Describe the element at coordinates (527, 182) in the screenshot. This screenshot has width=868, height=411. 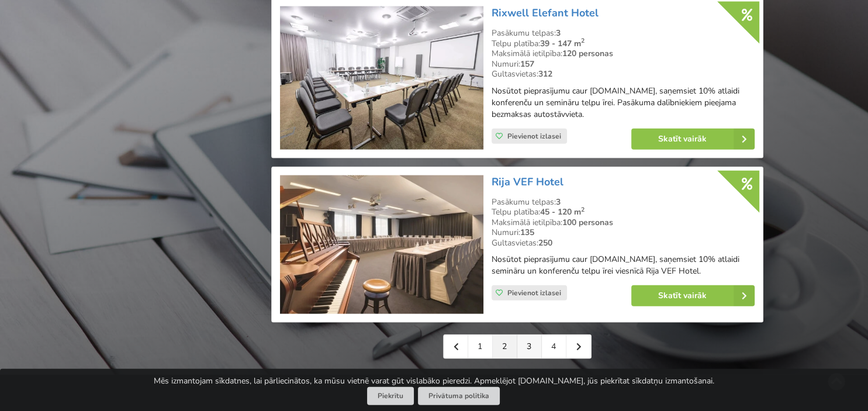
I see `a: Rija VEF Hotel` at that location.